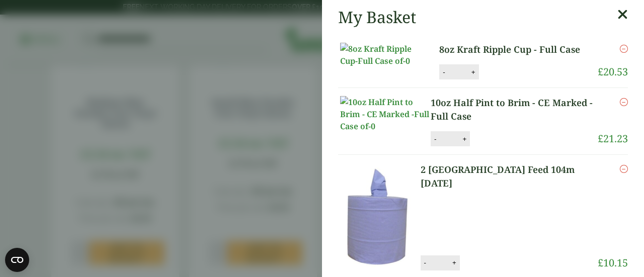  I want to click on h2: My Basket, so click(377, 17).